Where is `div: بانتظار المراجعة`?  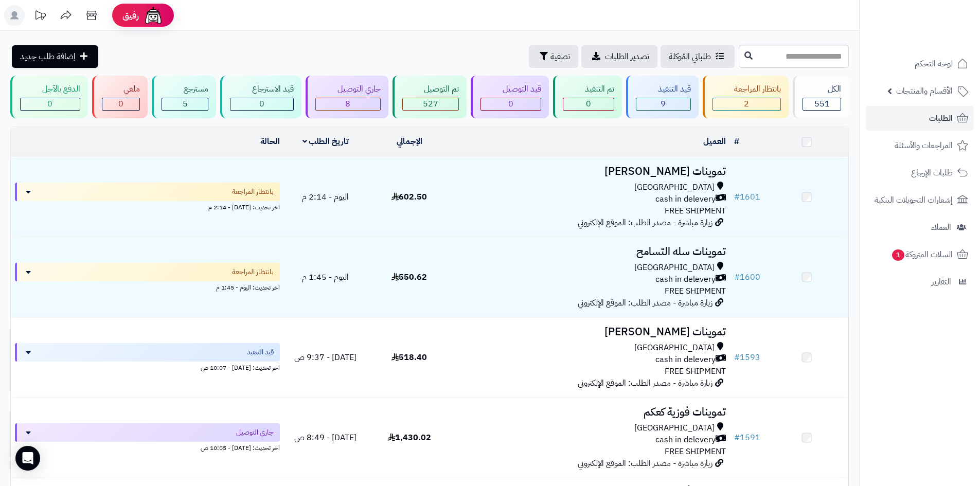 div: بانتظار المراجعة is located at coordinates (747, 89).